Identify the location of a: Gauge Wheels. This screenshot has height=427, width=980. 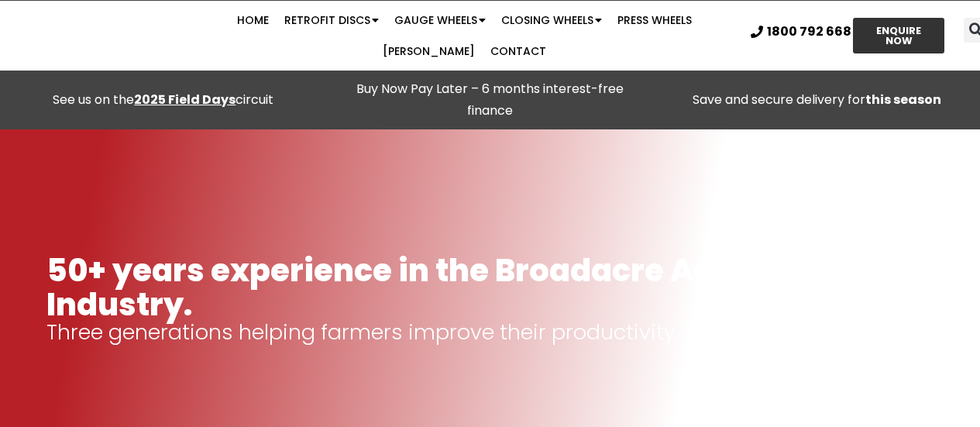
(440, 20).